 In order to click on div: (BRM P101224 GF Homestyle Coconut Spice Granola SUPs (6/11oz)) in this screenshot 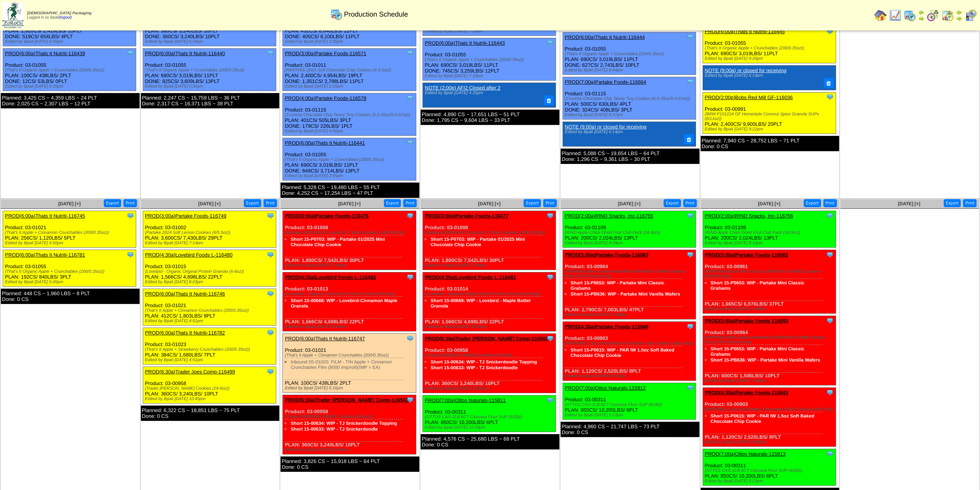, I will do `click(770, 116)`.